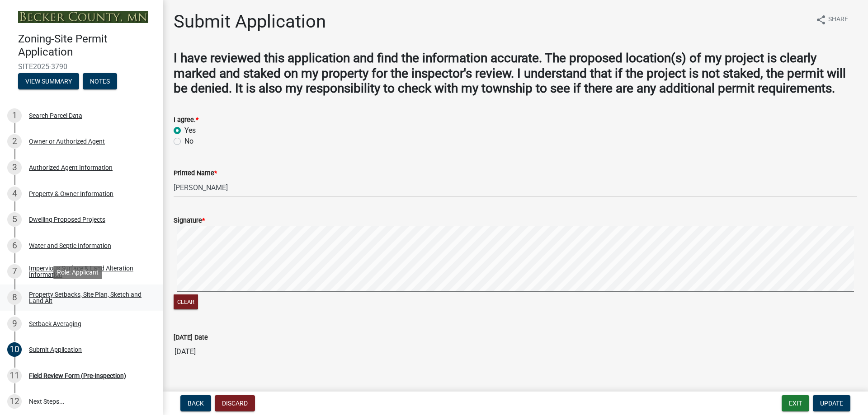  I want to click on div: Setback Averaging, so click(56, 324).